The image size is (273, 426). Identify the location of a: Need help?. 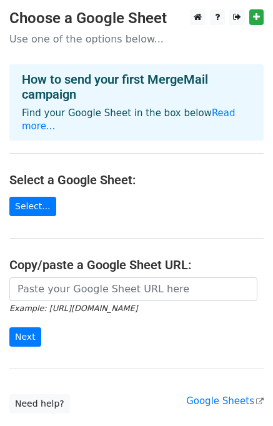
(39, 403).